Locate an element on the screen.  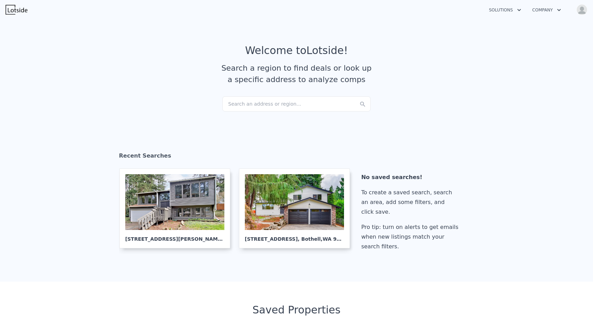
div: To create a saved search, search an area, add some filters, and click save. is located at coordinates (411, 203).